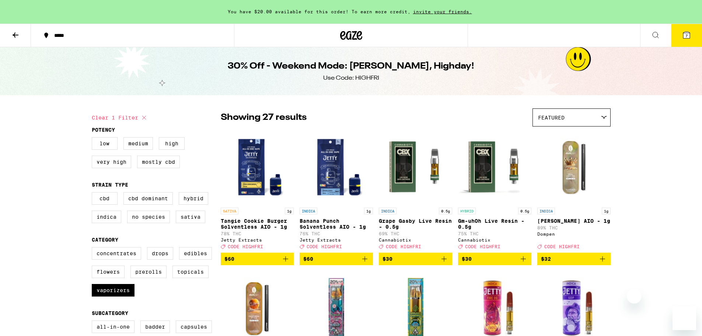 This screenshot has height=336, width=702. I want to click on p: Tangie Cookie Burger Solventless AIO - 1g, so click(257, 224).